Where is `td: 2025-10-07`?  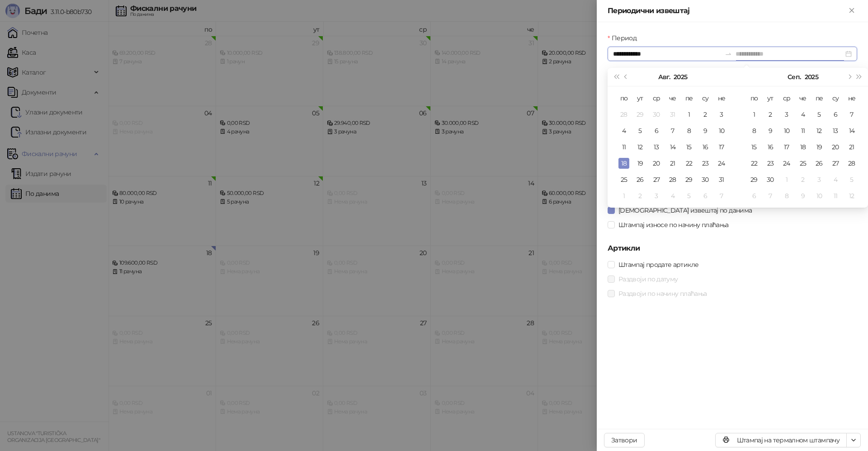
td: 2025-10-07 is located at coordinates (770, 196).